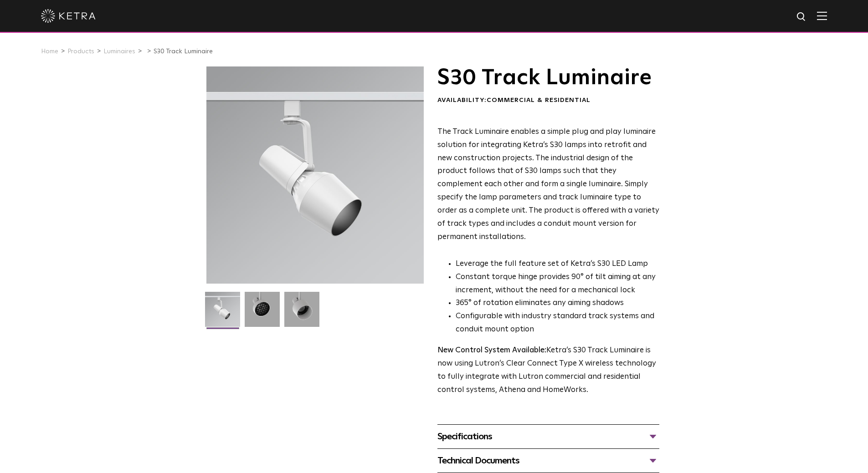  Describe the element at coordinates (302, 313) in the screenshot. I see `img: 9e3d97bd0cf938513d6e` at that location.